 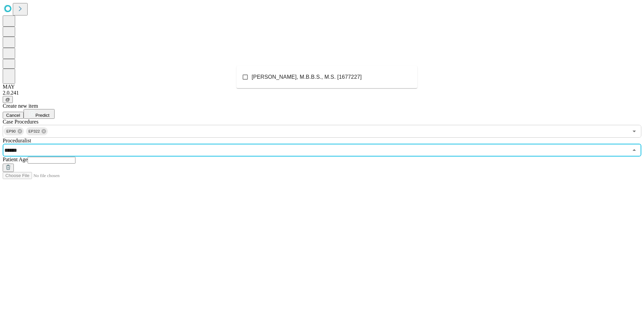 I want to click on span: Create new item, so click(x=20, y=106).